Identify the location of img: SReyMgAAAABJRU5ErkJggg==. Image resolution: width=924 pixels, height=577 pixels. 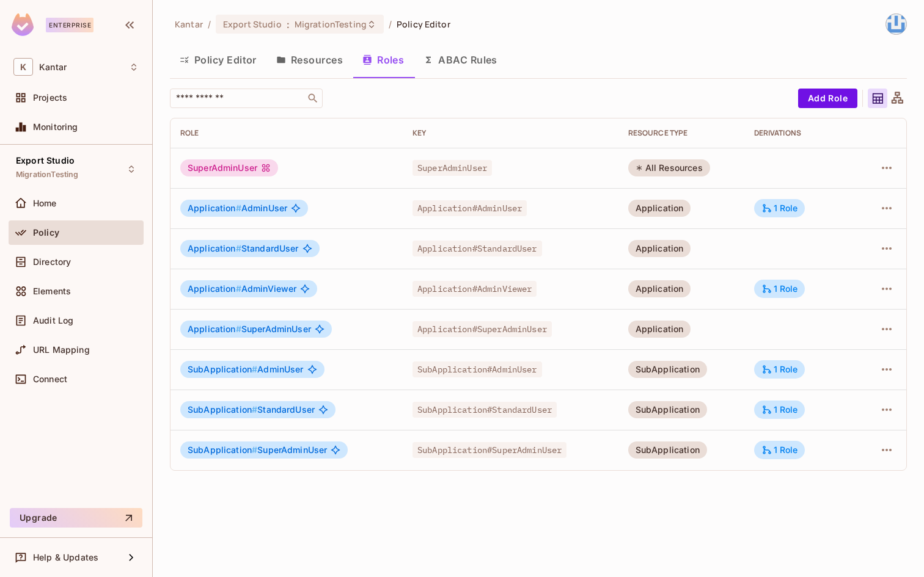
(22, 24).